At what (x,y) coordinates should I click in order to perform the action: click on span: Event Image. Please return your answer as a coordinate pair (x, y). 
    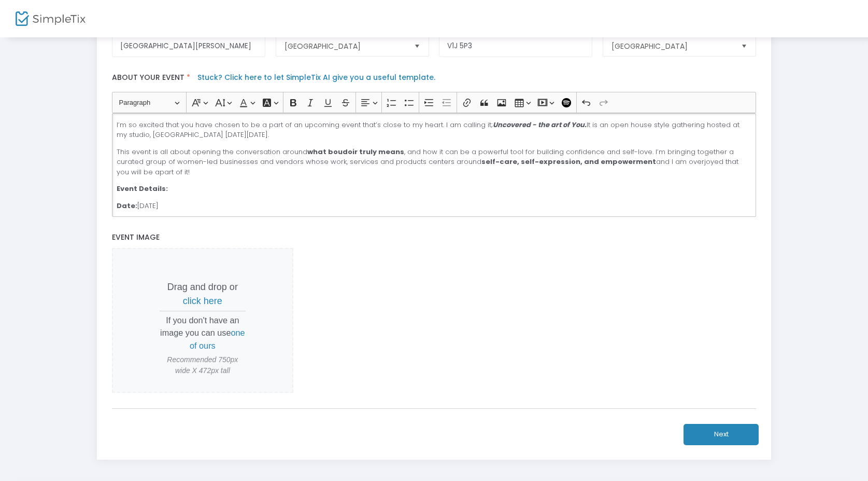
    Looking at the image, I should click on (136, 237).